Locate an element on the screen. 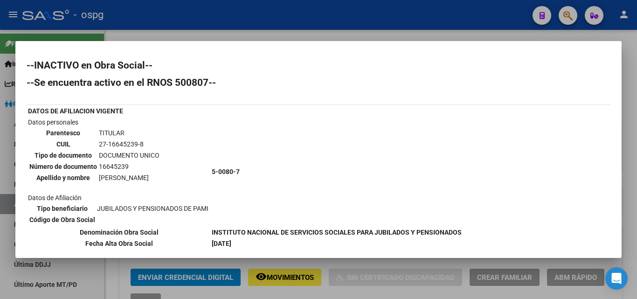  th: Parentesco is located at coordinates (63, 133).